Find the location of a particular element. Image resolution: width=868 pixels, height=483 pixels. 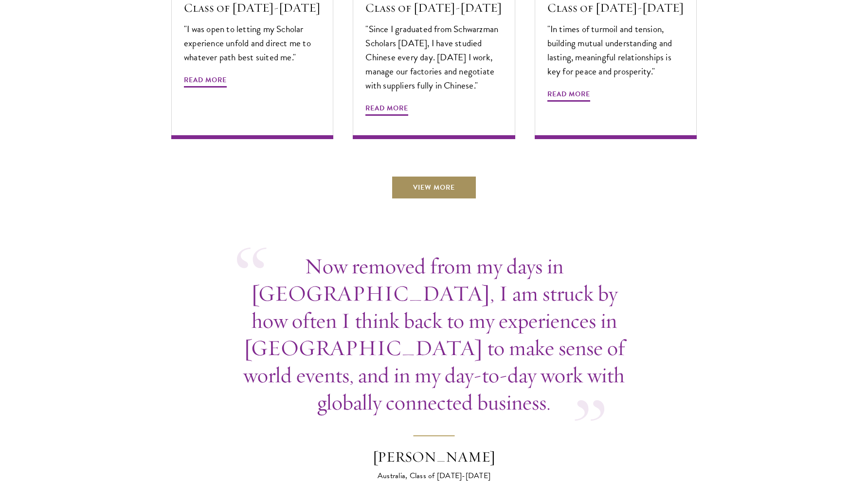

a: View More is located at coordinates (434, 187).